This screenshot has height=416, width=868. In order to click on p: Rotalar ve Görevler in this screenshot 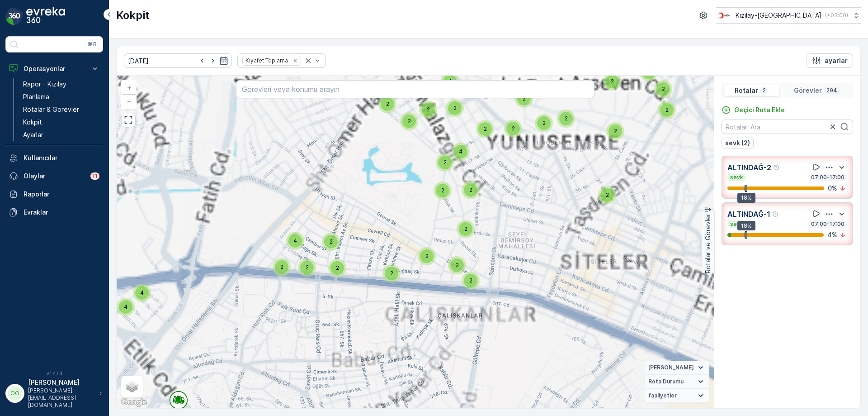, I will do `click(708, 243)`.